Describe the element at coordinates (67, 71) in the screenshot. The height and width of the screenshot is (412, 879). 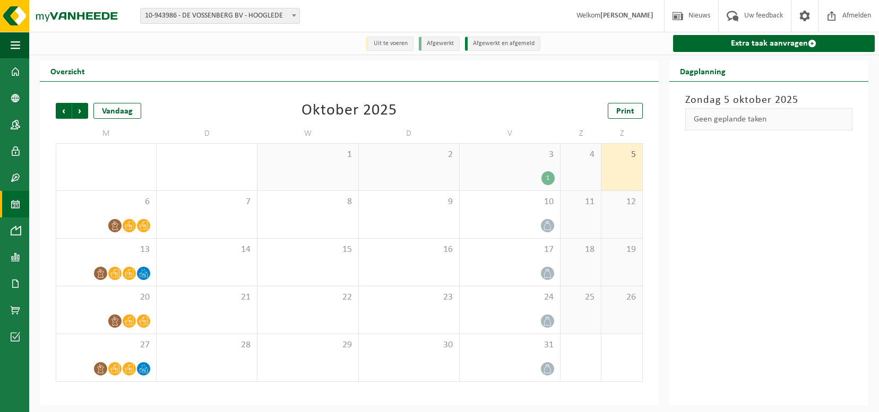
I see `h2: Overzicht` at that location.